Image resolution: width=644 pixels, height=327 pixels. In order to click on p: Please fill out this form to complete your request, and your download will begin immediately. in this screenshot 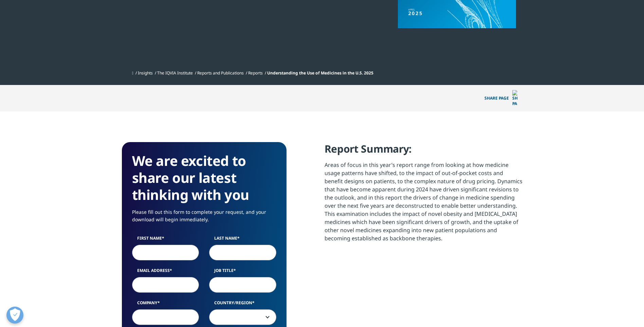, I will do `click(204, 218)`.